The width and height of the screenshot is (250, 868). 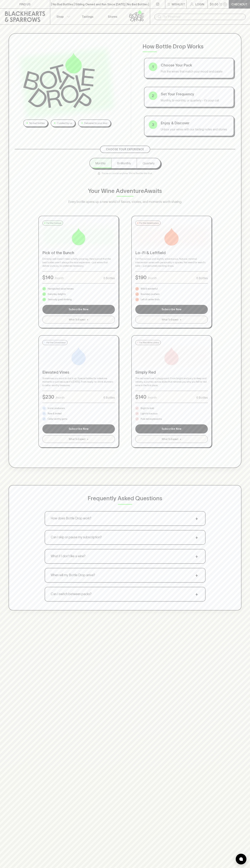 What do you see at coordinates (73, 575) in the screenshot?
I see `p: When will my Bottle Drop arrive?` at bounding box center [73, 575].